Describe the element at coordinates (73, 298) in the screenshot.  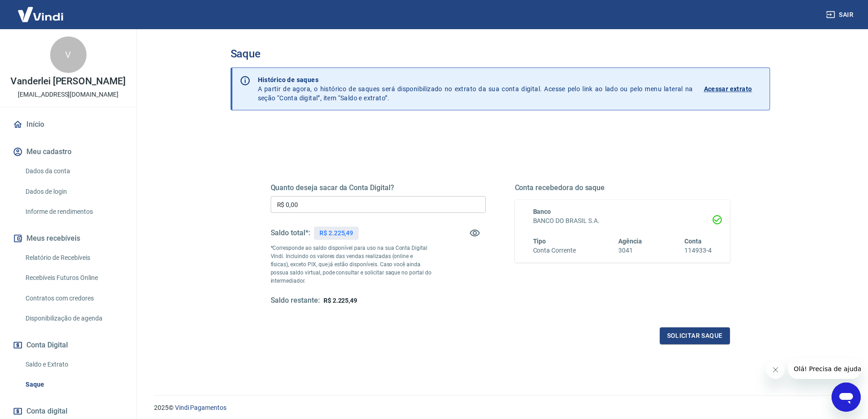
I see `a: Contratos com credores` at that location.